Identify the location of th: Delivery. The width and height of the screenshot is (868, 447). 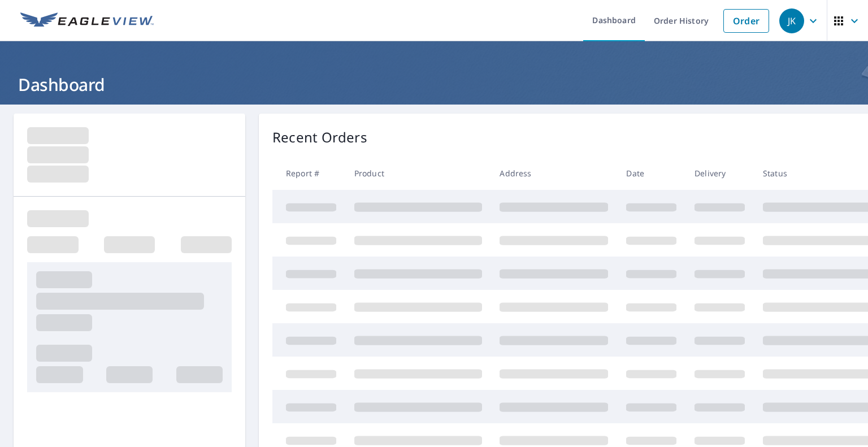
(719, 173).